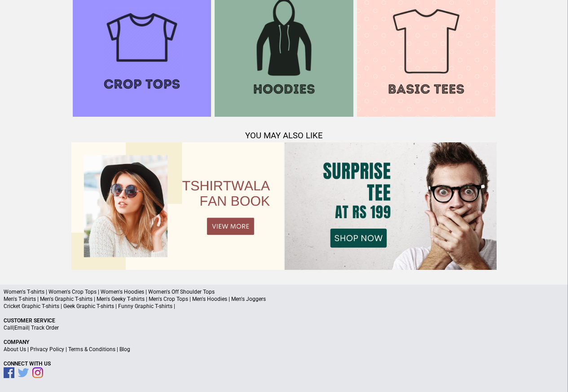 The height and width of the screenshot is (392, 568). What do you see at coordinates (125, 349) in the screenshot?
I see `a: Blog` at bounding box center [125, 349].